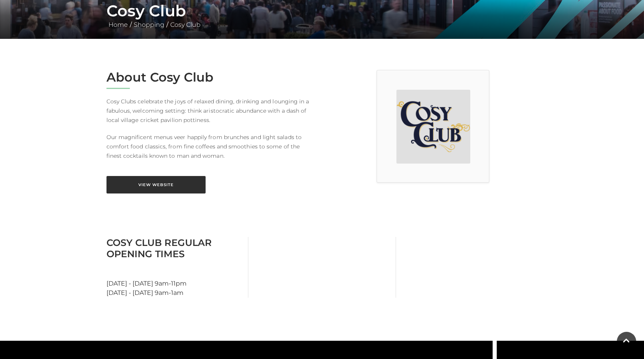 This screenshot has width=644, height=359. What do you see at coordinates (118, 25) in the screenshot?
I see `a: Home` at bounding box center [118, 25].